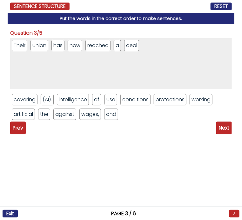 The height and width of the screenshot is (220, 242). What do you see at coordinates (121, 75) in the screenshot?
I see `div: 3 / 5` at bounding box center [121, 75].